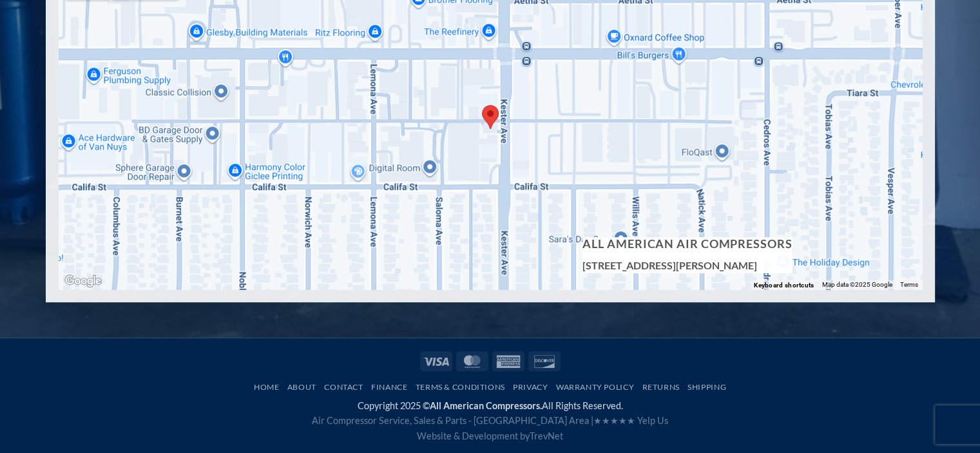  Describe the element at coordinates (389, 387) in the screenshot. I see `a: Finance` at that location.